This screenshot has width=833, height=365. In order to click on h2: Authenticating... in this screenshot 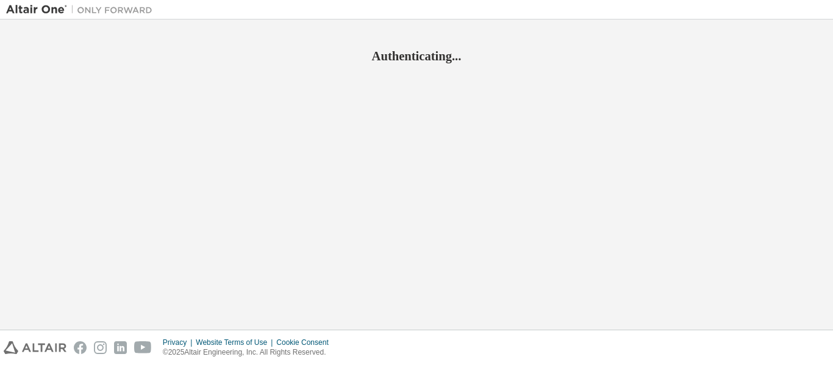, I will do `click(416, 56)`.